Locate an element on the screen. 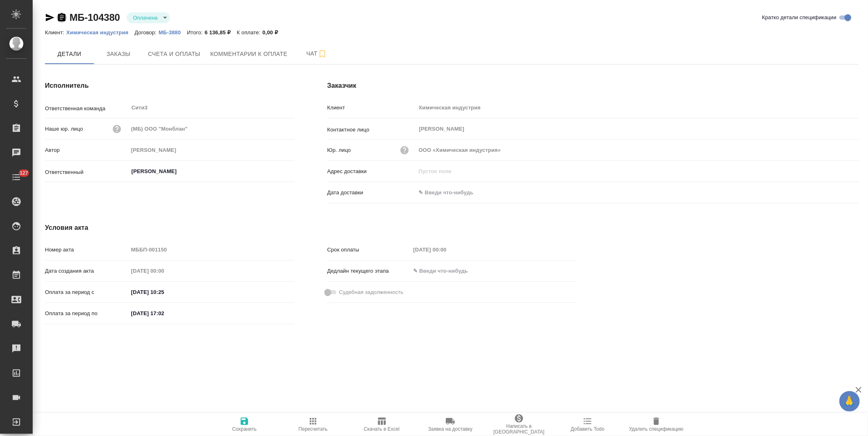  span: Чат is located at coordinates (317, 54).